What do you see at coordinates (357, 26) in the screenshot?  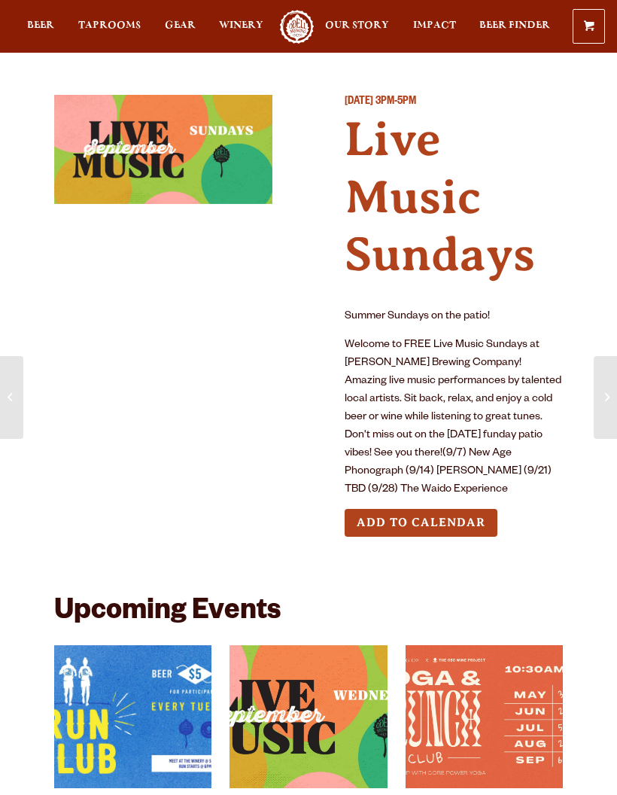 I see `span: Our Story` at bounding box center [357, 26].